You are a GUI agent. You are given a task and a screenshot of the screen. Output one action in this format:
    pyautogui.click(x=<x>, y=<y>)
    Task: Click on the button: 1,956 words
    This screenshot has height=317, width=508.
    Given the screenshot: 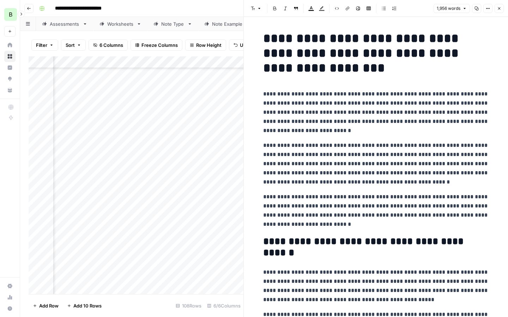 What is the action you would take?
    pyautogui.click(x=451, y=8)
    